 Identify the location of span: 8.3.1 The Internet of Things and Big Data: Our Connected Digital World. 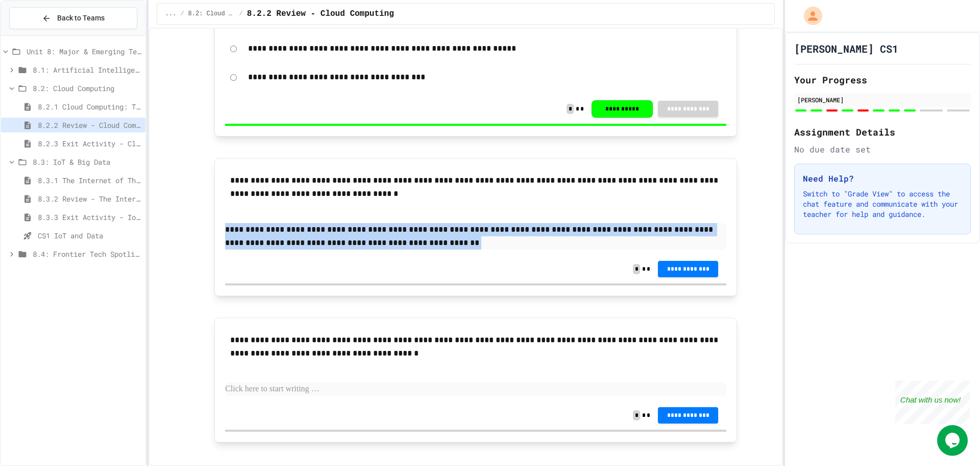
(89, 180).